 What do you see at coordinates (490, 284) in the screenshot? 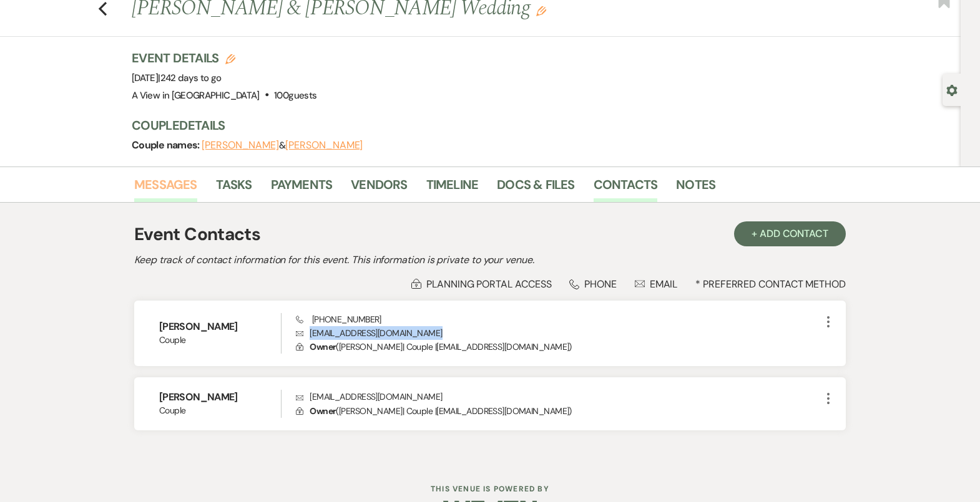
I see `div: * Preferred Contact Method` at bounding box center [490, 284].